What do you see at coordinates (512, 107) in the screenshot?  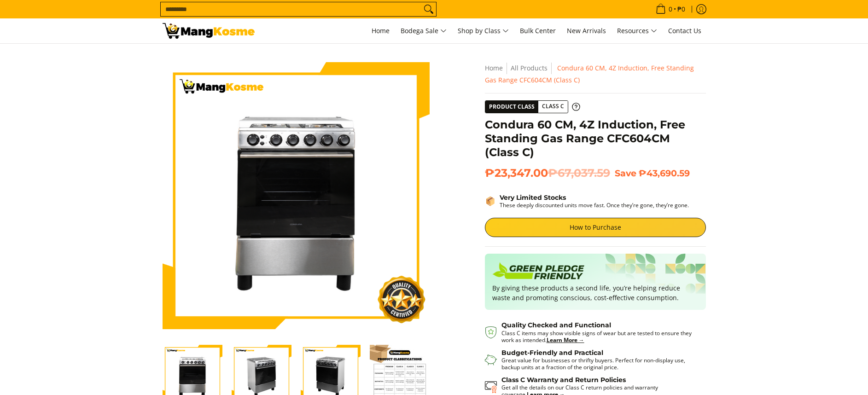 I see `span: Product Class` at bounding box center [512, 107].